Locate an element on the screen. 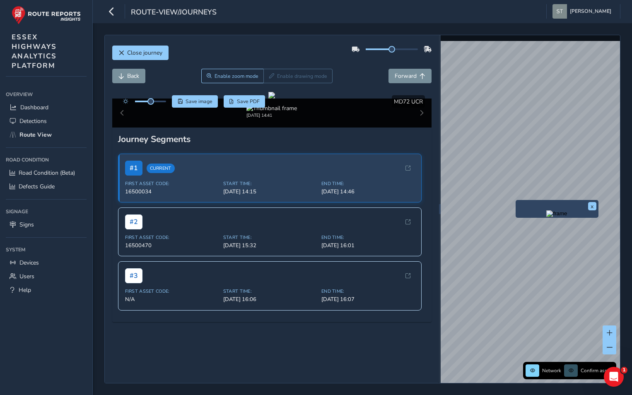 This screenshot has height=395, width=632. button: x is located at coordinates (592, 206).